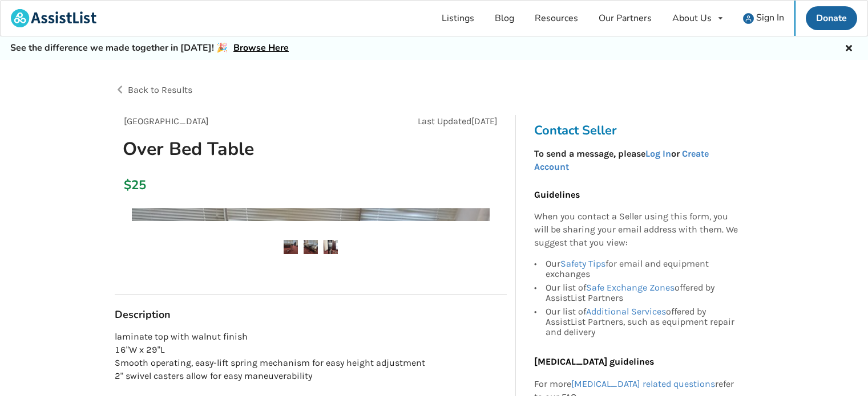 The height and width of the screenshot is (396, 868). I want to click on span: Last Updated, so click(445, 121).